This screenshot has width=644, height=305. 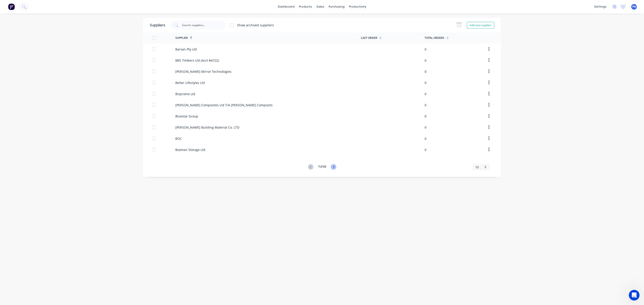 I want to click on div: productivity, so click(x=358, y=6).